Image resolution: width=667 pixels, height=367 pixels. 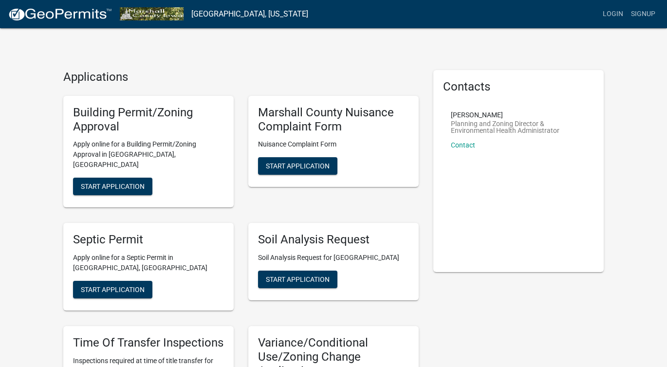 What do you see at coordinates (519, 127) in the screenshot?
I see `p: Planning and Zoning Director & Environmental Health Administrator` at bounding box center [519, 127].